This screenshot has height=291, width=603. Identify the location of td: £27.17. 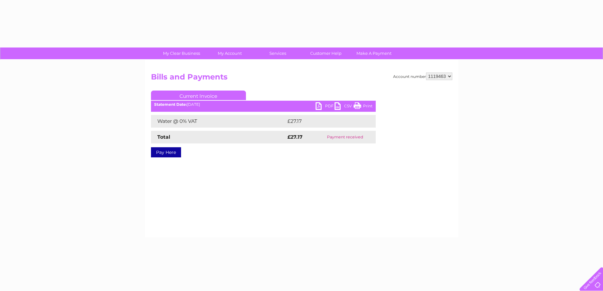
(324, 121).